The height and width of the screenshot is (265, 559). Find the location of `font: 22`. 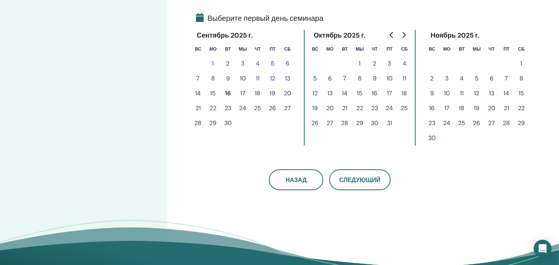

font: 22 is located at coordinates (521, 108).